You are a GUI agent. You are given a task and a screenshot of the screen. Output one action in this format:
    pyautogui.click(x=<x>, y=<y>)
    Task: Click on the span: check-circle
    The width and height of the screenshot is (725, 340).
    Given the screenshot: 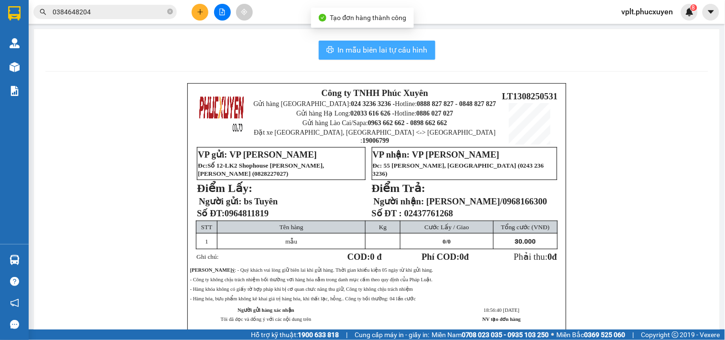 What is the action you would take?
    pyautogui.click(x=323, y=18)
    